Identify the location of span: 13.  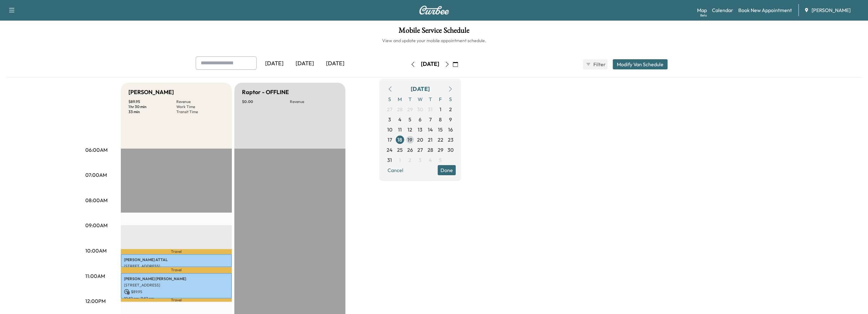
(420, 130).